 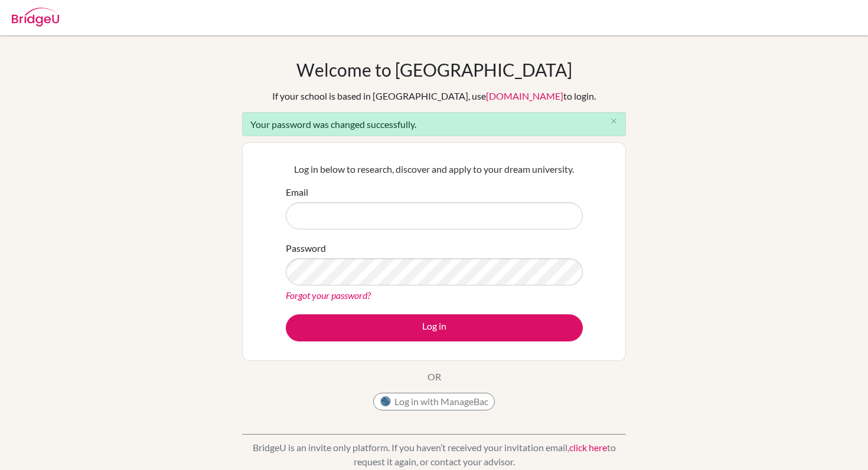 What do you see at coordinates (434, 124) in the screenshot?
I see `div: Your password was changed successfully.` at bounding box center [434, 124].